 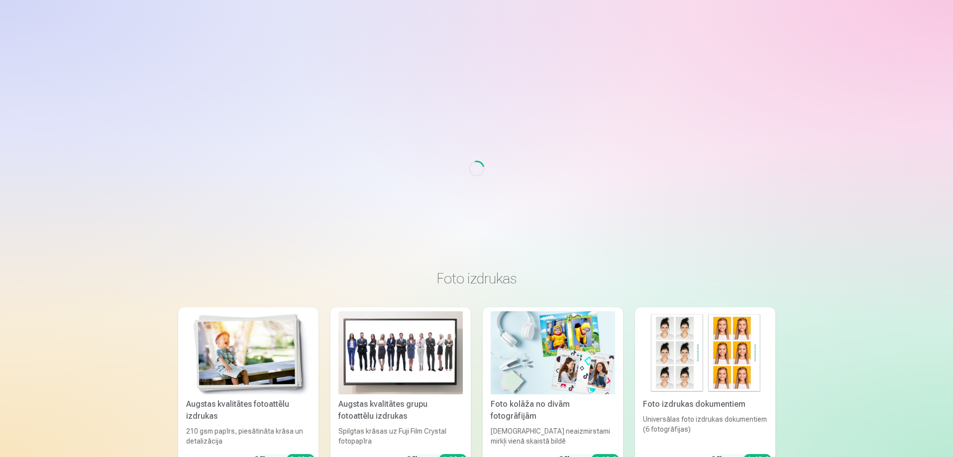 What do you see at coordinates (400, 410) in the screenshot?
I see `div: Augstas kvalitātes grupu fotoattēlu izdrukas` at bounding box center [400, 410].